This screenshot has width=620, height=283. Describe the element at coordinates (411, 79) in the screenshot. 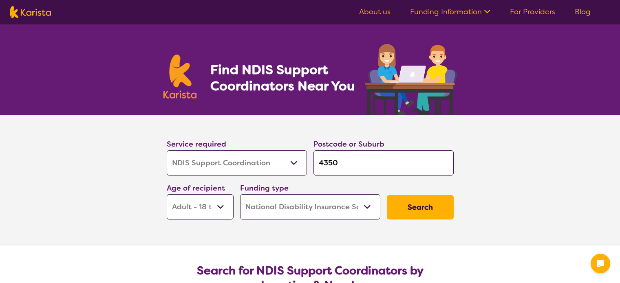

I see `img: support-coordination` at that location.